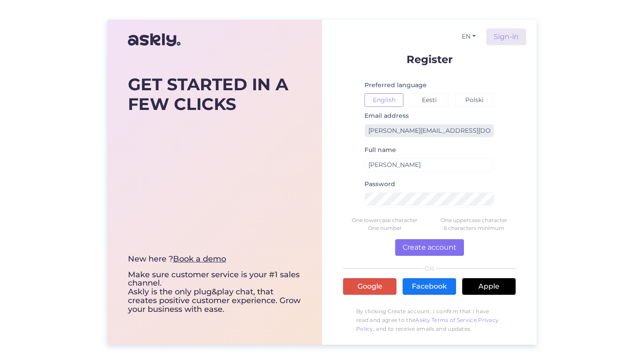 The image size is (644, 364). What do you see at coordinates (429, 131) in the screenshot?
I see `input: Enter email` at bounding box center [429, 131].